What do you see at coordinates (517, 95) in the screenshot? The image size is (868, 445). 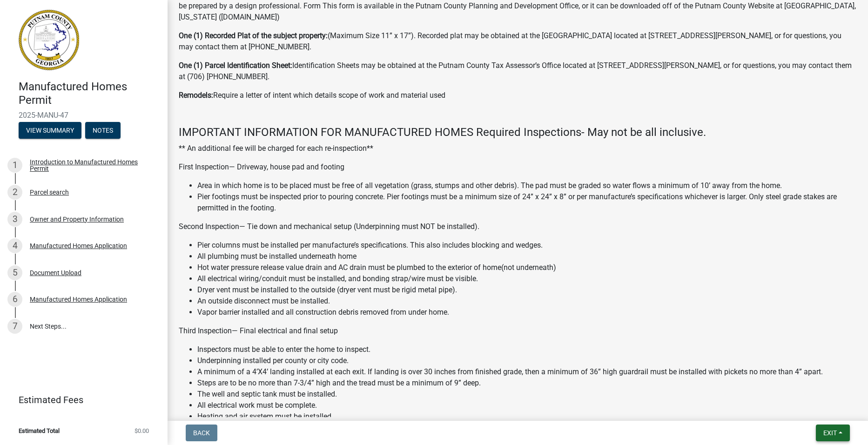 I see `p: Require a letter of intent which details scope of work and material used` at bounding box center [517, 95].